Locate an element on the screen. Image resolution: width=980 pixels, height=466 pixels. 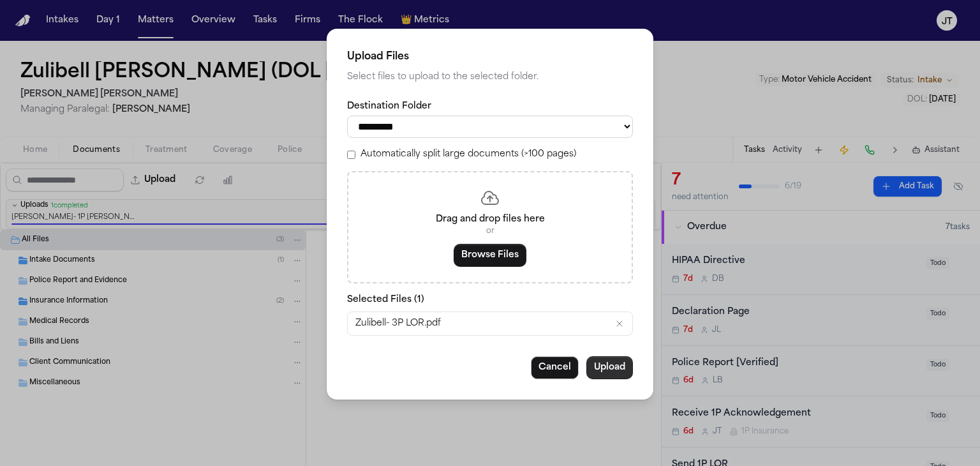
button: Cancel is located at coordinates (554, 368).